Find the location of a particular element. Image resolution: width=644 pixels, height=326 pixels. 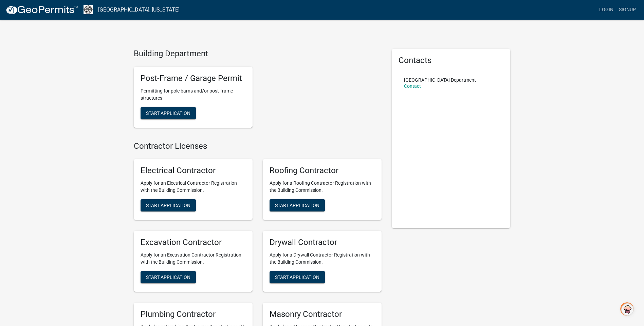

h4: Building Department is located at coordinates (258, 53).